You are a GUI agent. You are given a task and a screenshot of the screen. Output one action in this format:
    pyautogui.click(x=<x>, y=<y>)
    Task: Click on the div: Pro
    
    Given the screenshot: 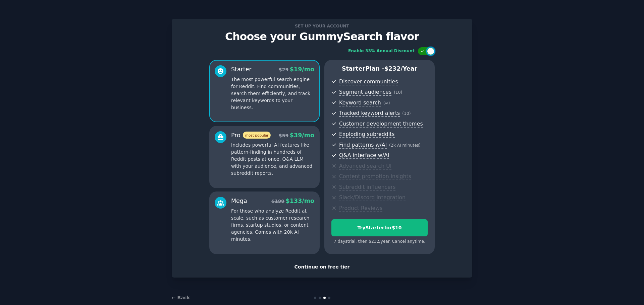 What is the action you would take?
    pyautogui.click(x=251, y=136)
    